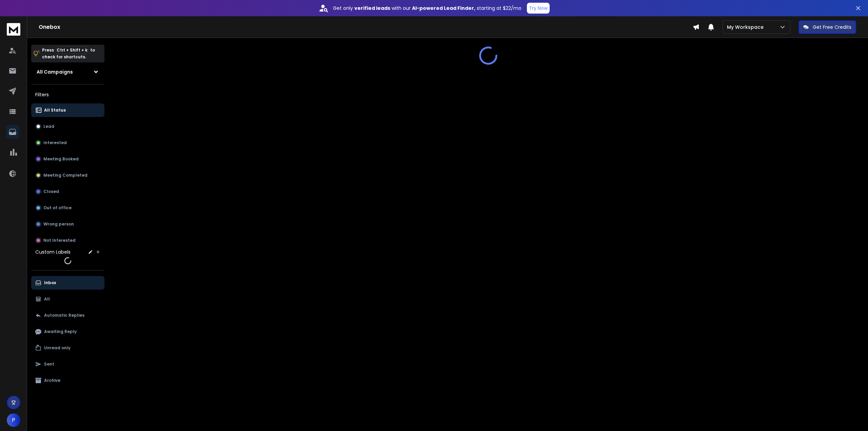  Describe the element at coordinates (61, 159) in the screenshot. I see `p: Meeting Booked` at that location.